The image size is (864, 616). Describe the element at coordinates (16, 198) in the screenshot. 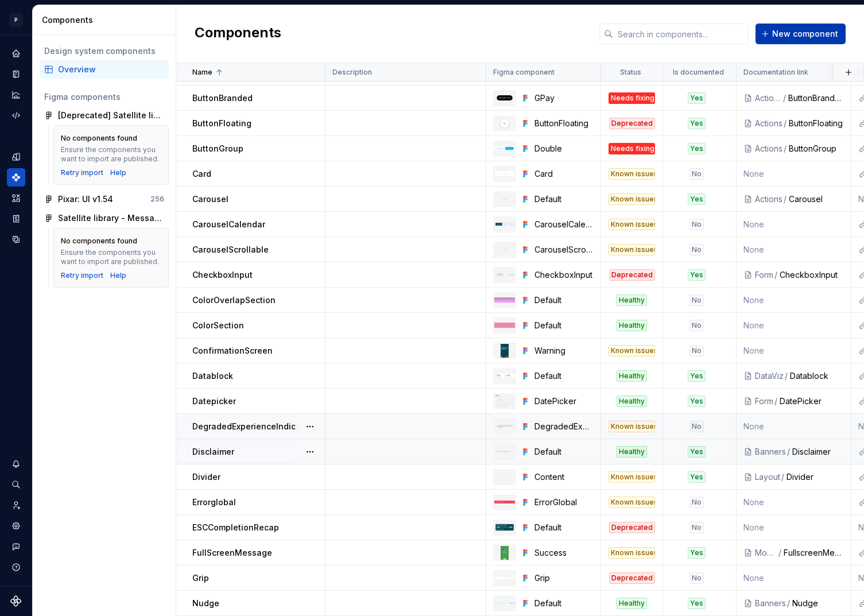

I see `a: Assets` at that location.